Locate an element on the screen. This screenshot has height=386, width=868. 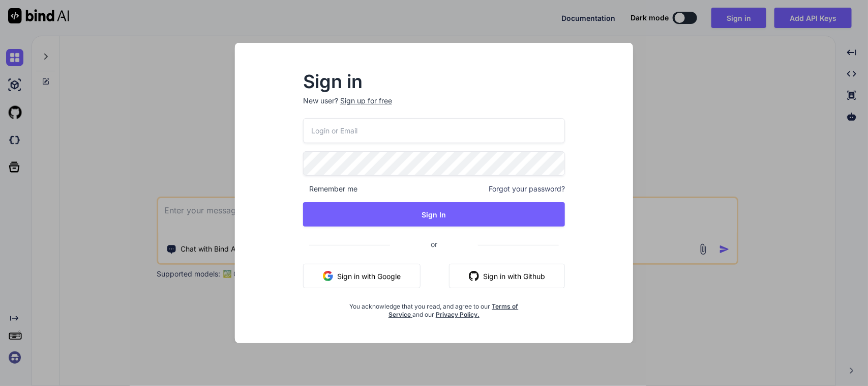
h2: Sign in is located at coordinates (434, 81).